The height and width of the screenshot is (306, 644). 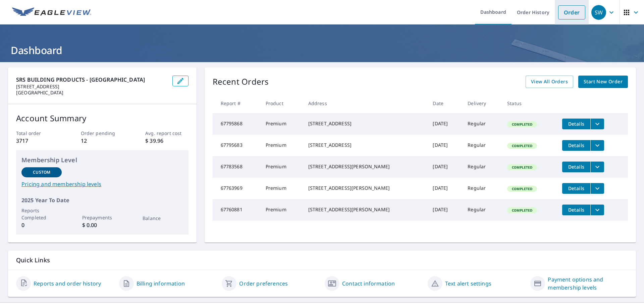 I want to click on p: Prepayments, so click(x=102, y=217).